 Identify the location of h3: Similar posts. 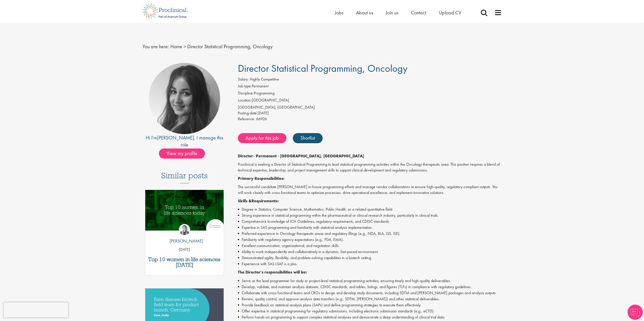
(184, 177).